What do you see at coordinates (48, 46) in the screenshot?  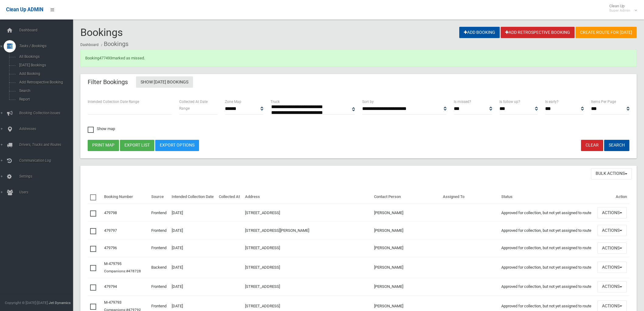 I see `span: Tasks / Bookings` at bounding box center [48, 46].